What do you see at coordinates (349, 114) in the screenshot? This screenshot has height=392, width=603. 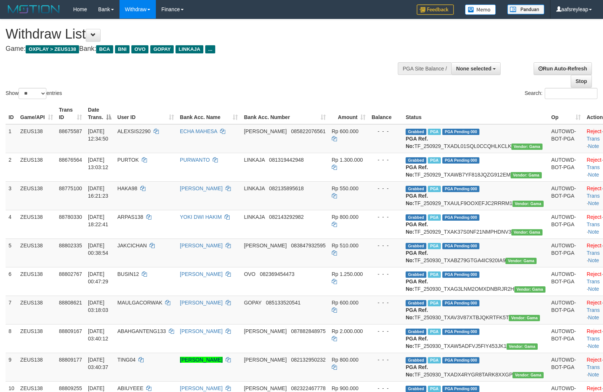 I see `th: Amount: activate to sort column ascending` at bounding box center [349, 114].